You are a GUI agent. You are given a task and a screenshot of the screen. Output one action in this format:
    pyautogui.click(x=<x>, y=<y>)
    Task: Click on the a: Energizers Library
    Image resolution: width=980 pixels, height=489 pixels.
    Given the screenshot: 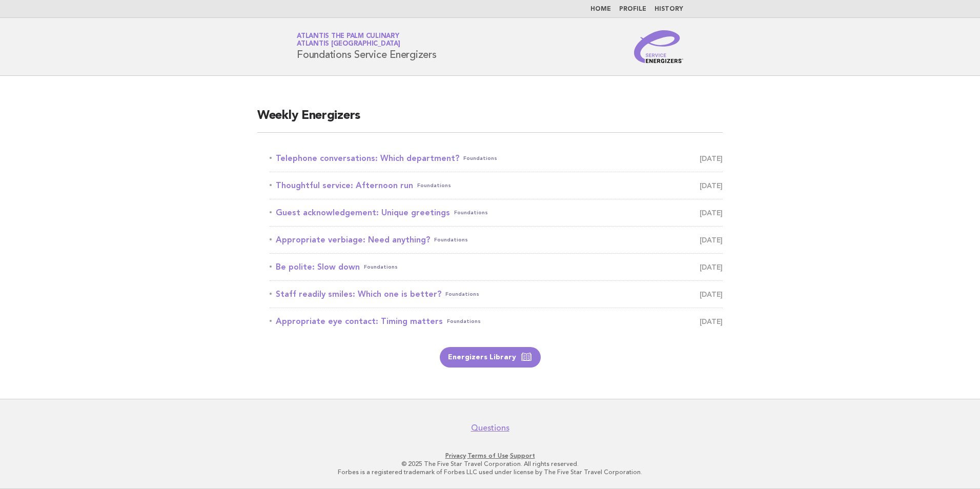 What is the action you would take?
    pyautogui.click(x=490, y=357)
    